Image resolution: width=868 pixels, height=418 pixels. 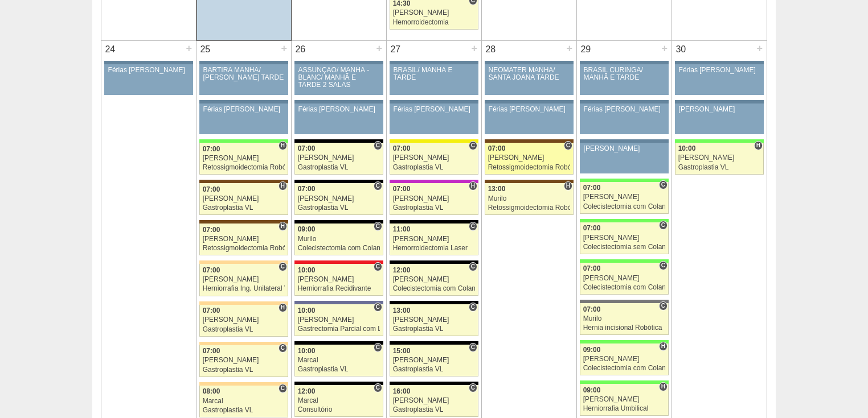 What do you see at coordinates (687, 148) in the screenshot?
I see `span: 10:00` at bounding box center [687, 148].